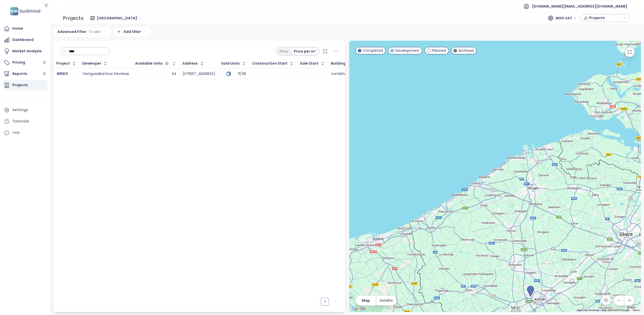 This screenshot has height=315, width=644. I want to click on div: Tutorials, so click(21, 121).